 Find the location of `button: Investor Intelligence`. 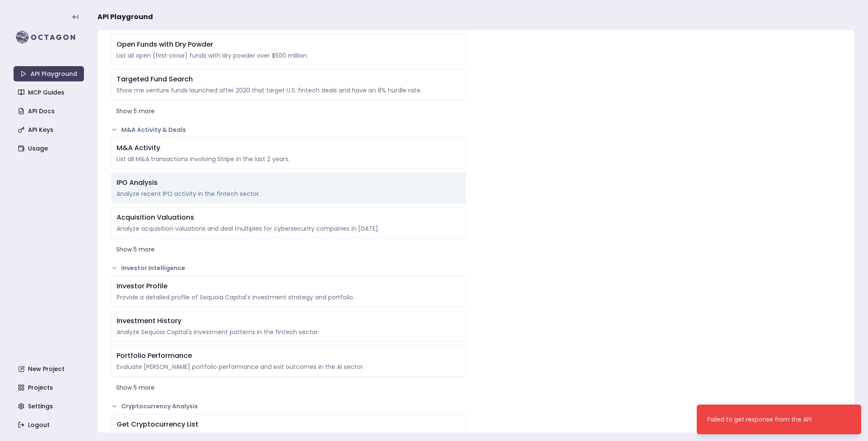

button: Investor Intelligence is located at coordinates (289, 268).